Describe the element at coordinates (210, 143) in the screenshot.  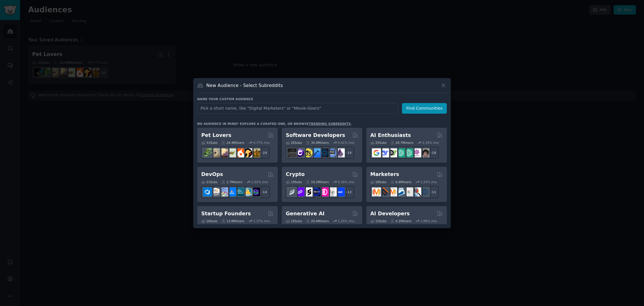
I see `div: 31 Sub s` at that location.